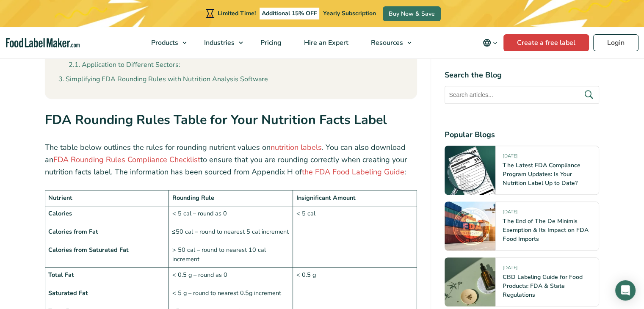  Describe the element at coordinates (386, 42) in the screenshot. I see `span: Resources` at that location.